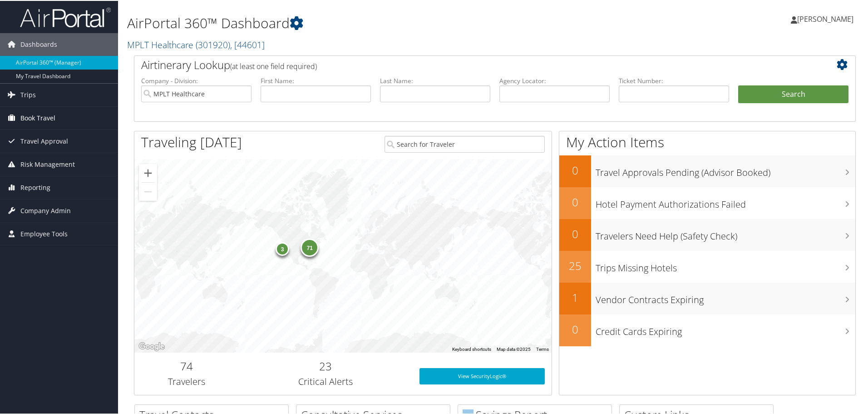 Image resolution: width=868 pixels, height=414 pixels. What do you see at coordinates (482, 375) in the screenshot?
I see `a: View SecurityLogic®` at bounding box center [482, 375].